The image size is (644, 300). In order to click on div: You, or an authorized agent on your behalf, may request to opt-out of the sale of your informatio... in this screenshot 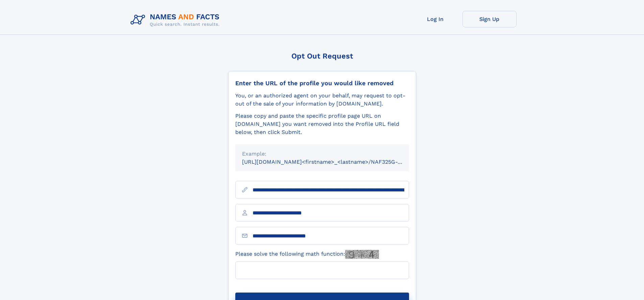, I will do `click(322, 100)`.